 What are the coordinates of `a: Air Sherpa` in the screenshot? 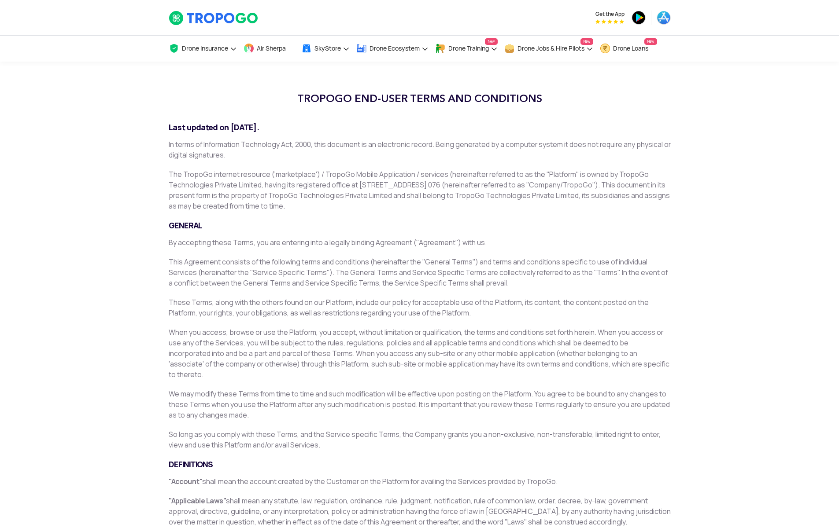 It's located at (269, 48).